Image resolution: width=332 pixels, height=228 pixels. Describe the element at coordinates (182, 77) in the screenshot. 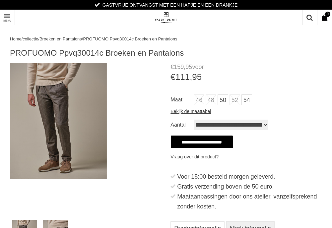

I see `span: 111` at that location.